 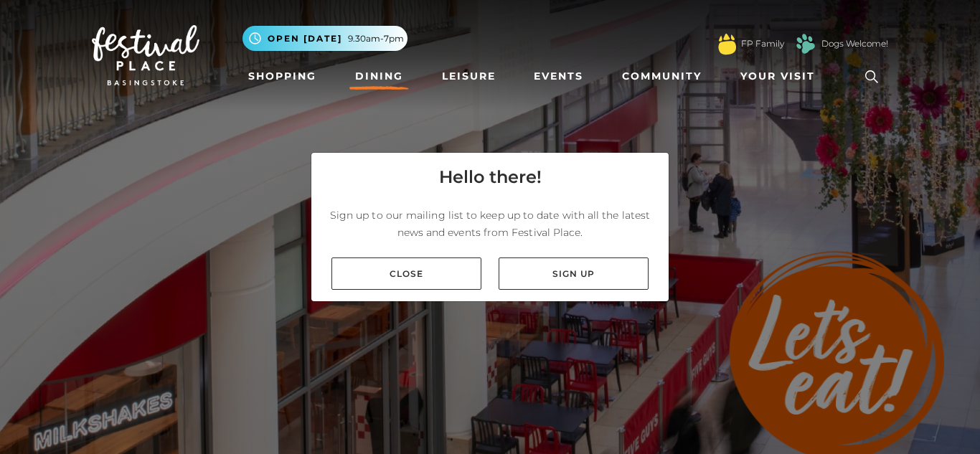 What do you see at coordinates (778, 76) in the screenshot?
I see `span: Your Visit` at bounding box center [778, 76].